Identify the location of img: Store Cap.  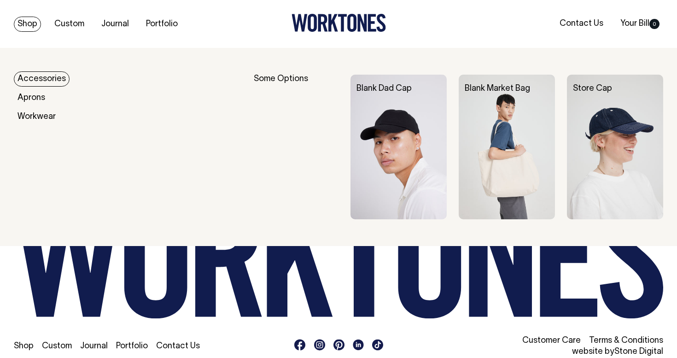
(615, 147).